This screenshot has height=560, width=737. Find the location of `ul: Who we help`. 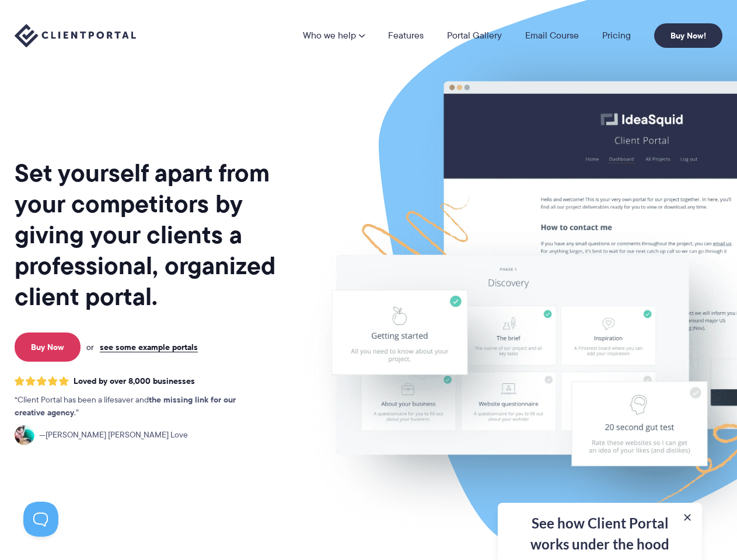

ul: Who we help is located at coordinates (463, 188).